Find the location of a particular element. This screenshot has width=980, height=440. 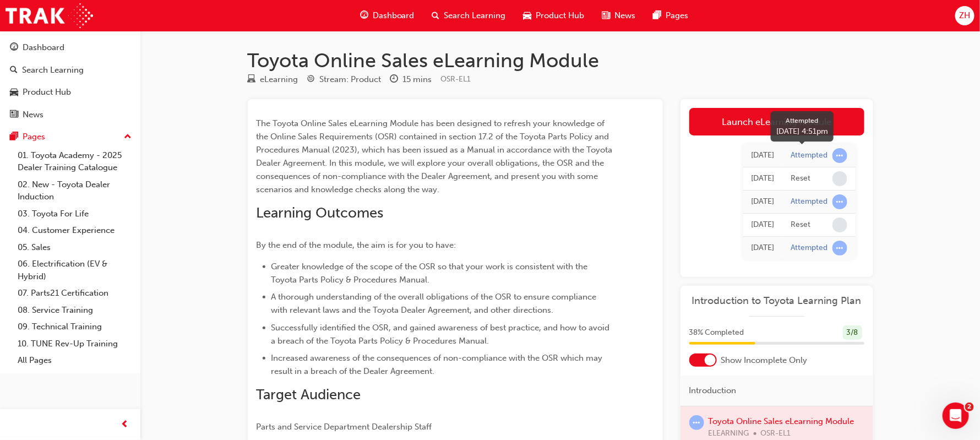

a: News is located at coordinates (70, 115).